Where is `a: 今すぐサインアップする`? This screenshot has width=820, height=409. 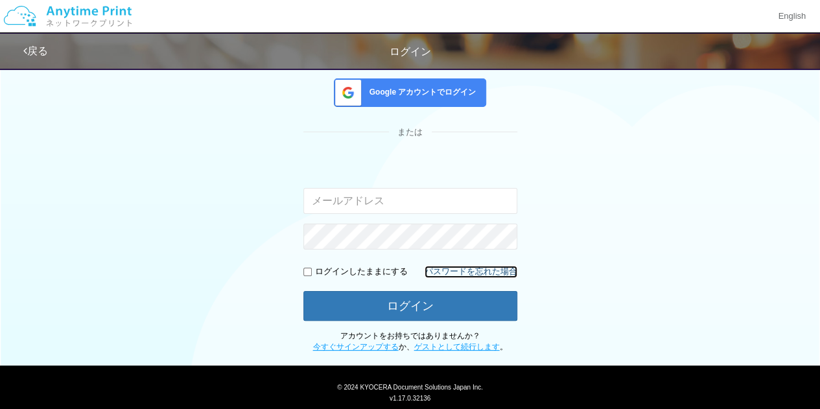 a: 今すぐサインアップする is located at coordinates (356, 347).